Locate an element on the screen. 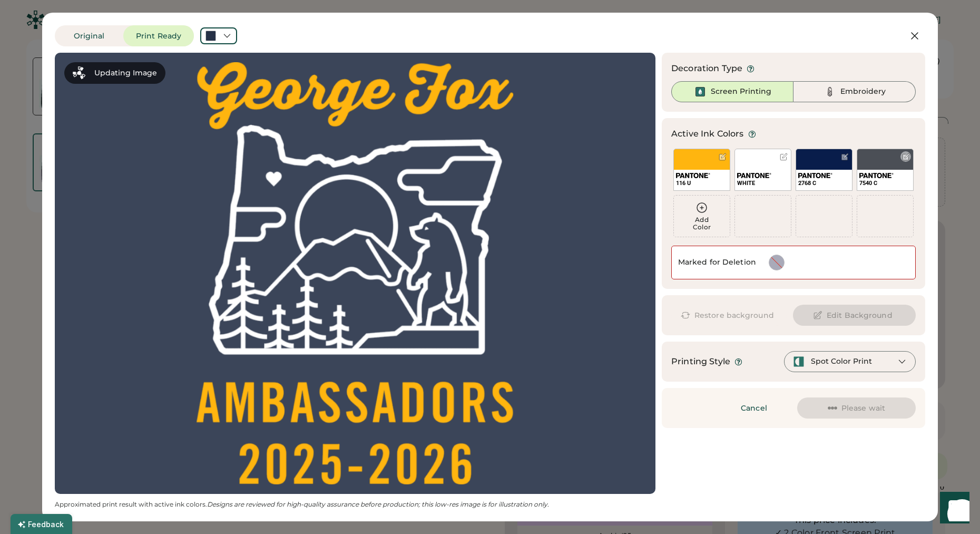 This screenshot has width=980, height=534. div: WHITE is located at coordinates (763, 183).